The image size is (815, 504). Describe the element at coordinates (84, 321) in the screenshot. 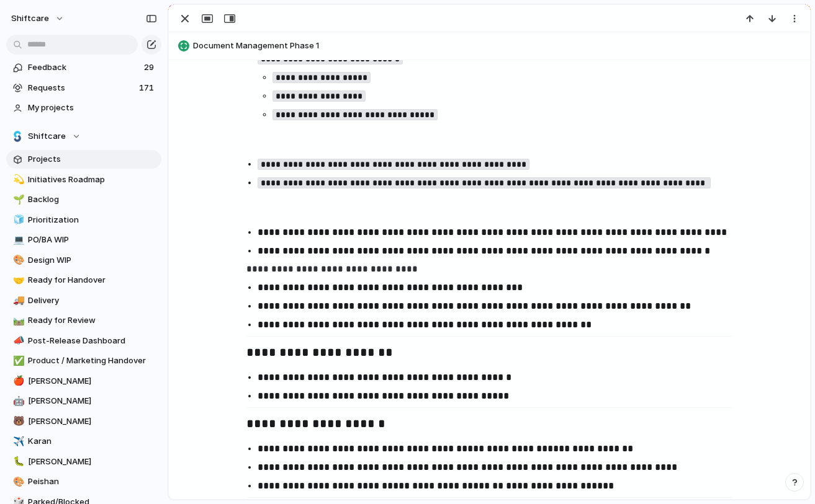

I see `div: 🛤️Ready for Review` at that location.